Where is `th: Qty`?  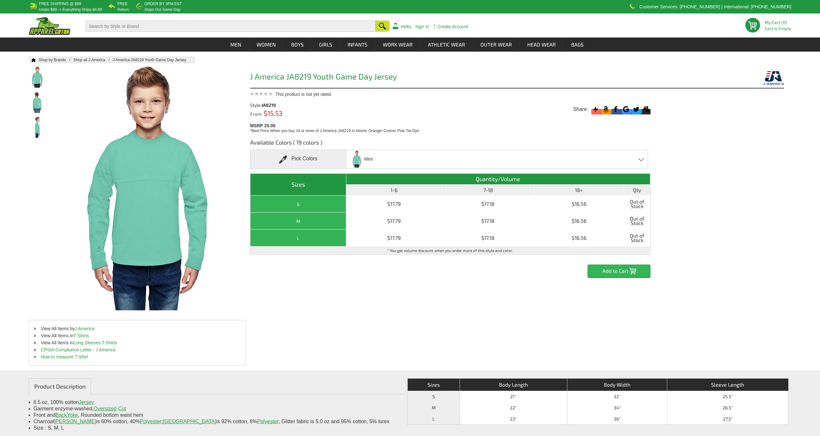
th: Qty is located at coordinates (637, 190).